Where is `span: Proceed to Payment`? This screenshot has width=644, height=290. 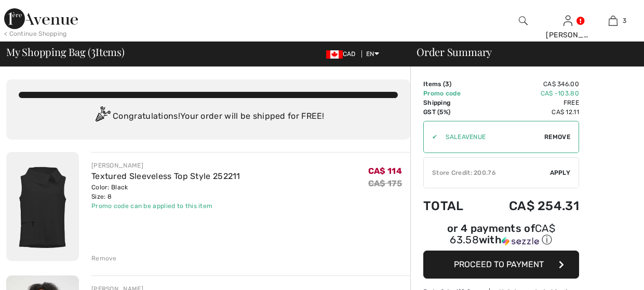 span: Proceed to Payment is located at coordinates (498, 264).